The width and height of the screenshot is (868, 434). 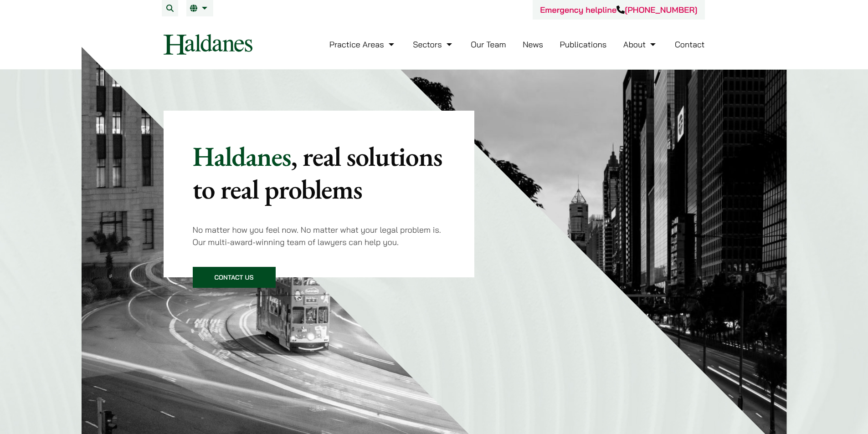 What do you see at coordinates (319, 173) in the screenshot?
I see `p: Haldanes` at bounding box center [319, 173].